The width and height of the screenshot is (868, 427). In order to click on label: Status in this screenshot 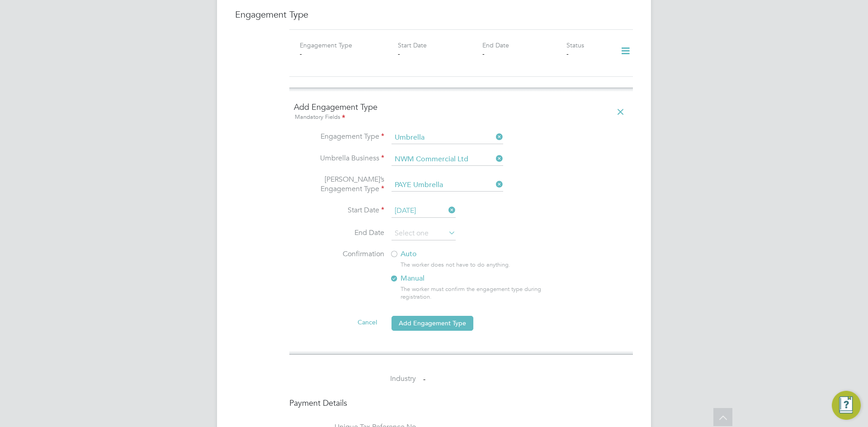, I will do `click(575, 45)`.